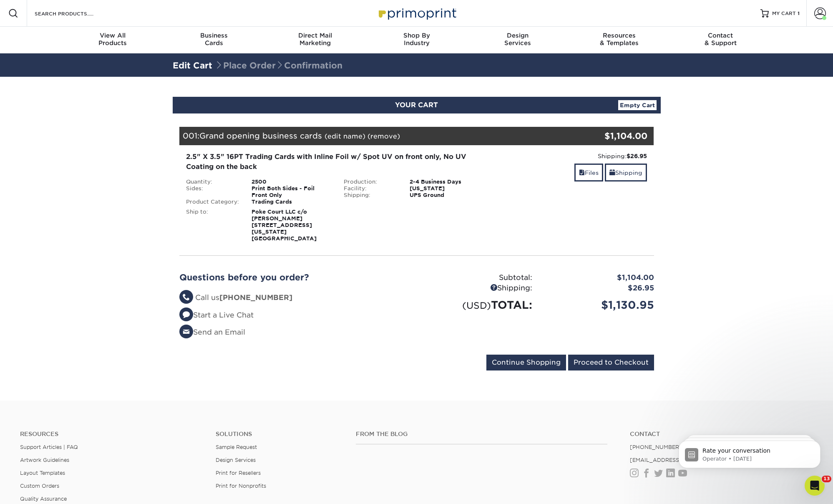  I want to click on span: Contact, so click(721, 36).